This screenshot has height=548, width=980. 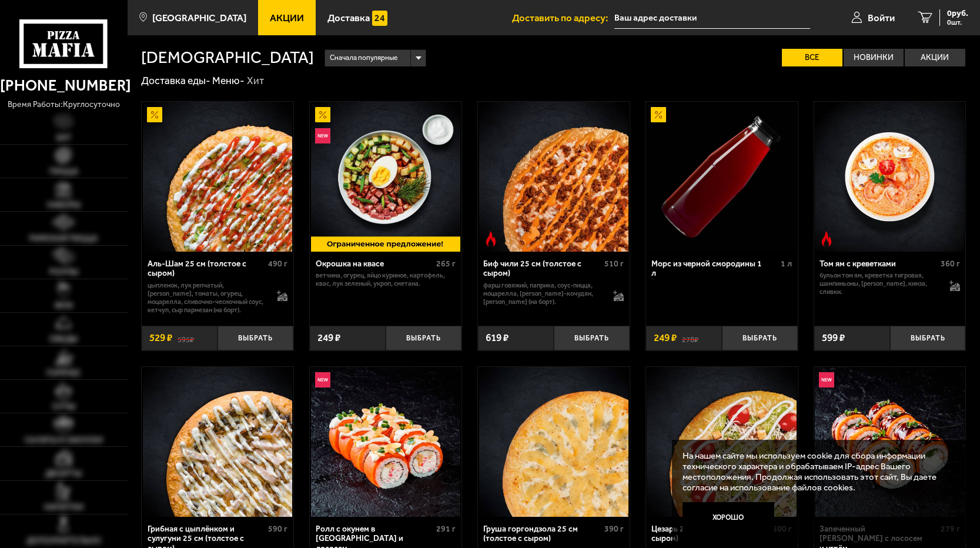 I want to click on span: 265 г, so click(x=446, y=264).